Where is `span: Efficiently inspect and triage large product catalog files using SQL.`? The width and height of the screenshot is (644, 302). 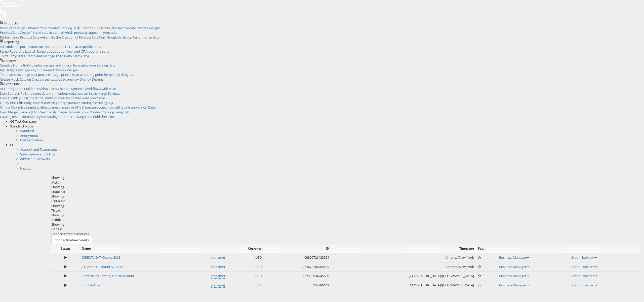 span: Efficiently inspect and triage large product catalog files using SQL. is located at coordinates (66, 103).